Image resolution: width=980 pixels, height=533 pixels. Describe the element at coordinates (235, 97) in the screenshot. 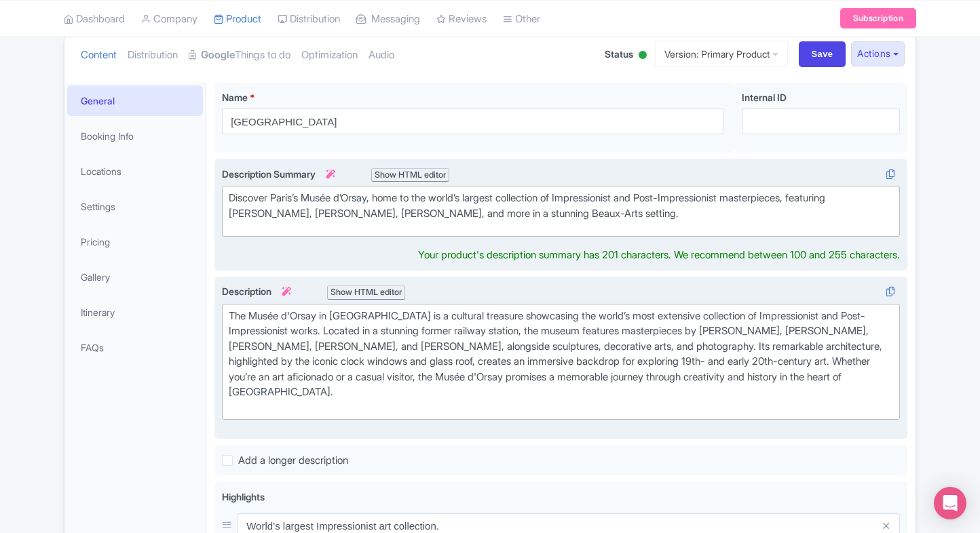

I see `span: Name` at that location.